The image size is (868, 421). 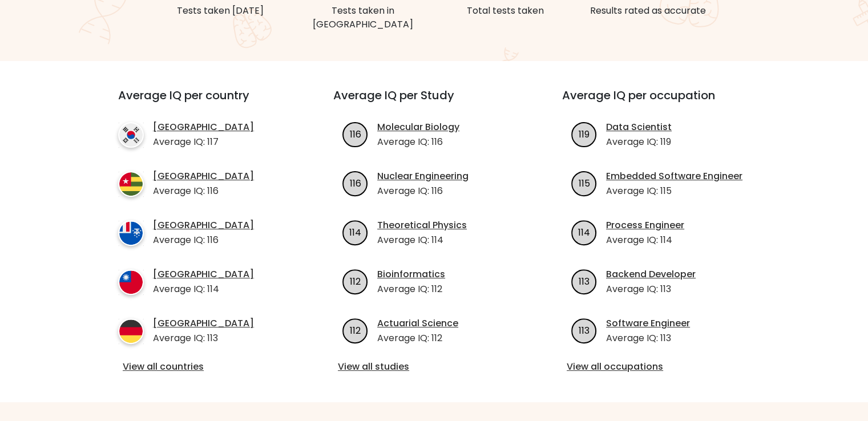 What do you see at coordinates (506, 11) in the screenshot?
I see `div: Total tests taken` at bounding box center [506, 11].